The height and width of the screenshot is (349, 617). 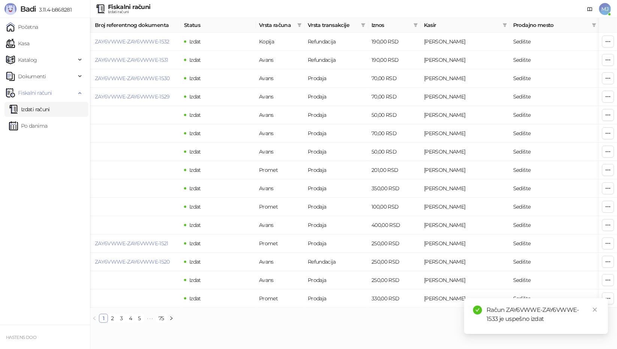 What do you see at coordinates (336, 25) in the screenshot?
I see `th: Vrsta transakcije` at bounding box center [336, 25].